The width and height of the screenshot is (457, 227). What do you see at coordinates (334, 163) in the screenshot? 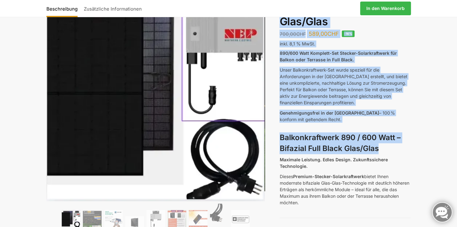
I see `strong: Maximale Leistung. Edles Design. Zukunftssichere Technologie.` at bounding box center [334, 163].